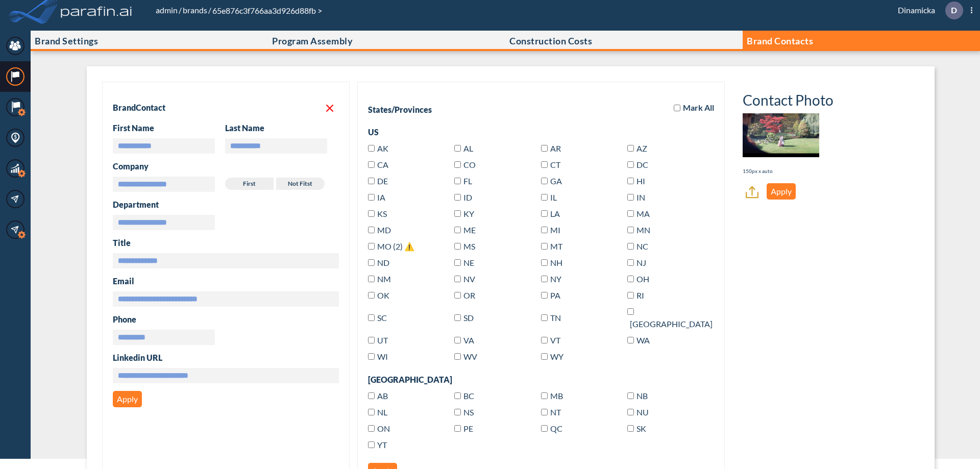 The image size is (980, 469). What do you see at coordinates (371, 412) in the screenshot?
I see `input: NL` at bounding box center [371, 412].